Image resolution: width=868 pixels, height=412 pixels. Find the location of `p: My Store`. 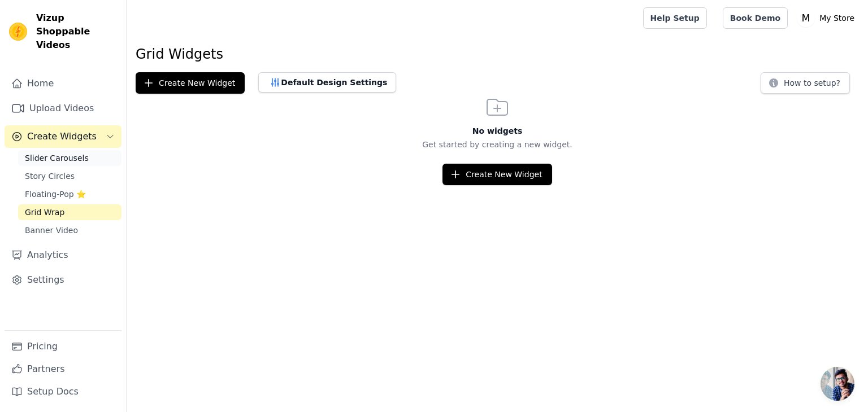

p: My Store is located at coordinates (837, 18).